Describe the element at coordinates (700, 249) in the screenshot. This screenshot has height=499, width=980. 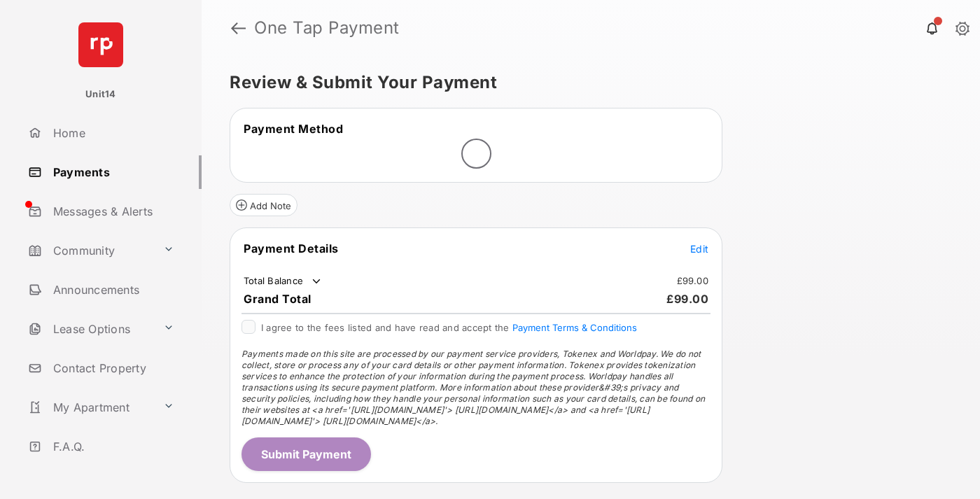
I see `span: Edit` at that location.